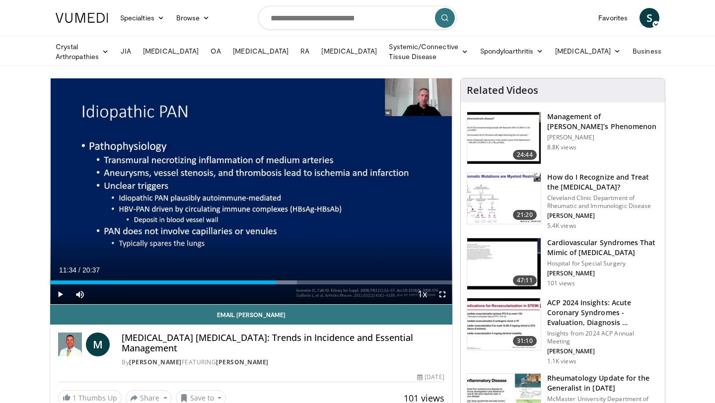 This screenshot has width=715, height=403. Describe the element at coordinates (126, 51) in the screenshot. I see `a: JIA` at that location.